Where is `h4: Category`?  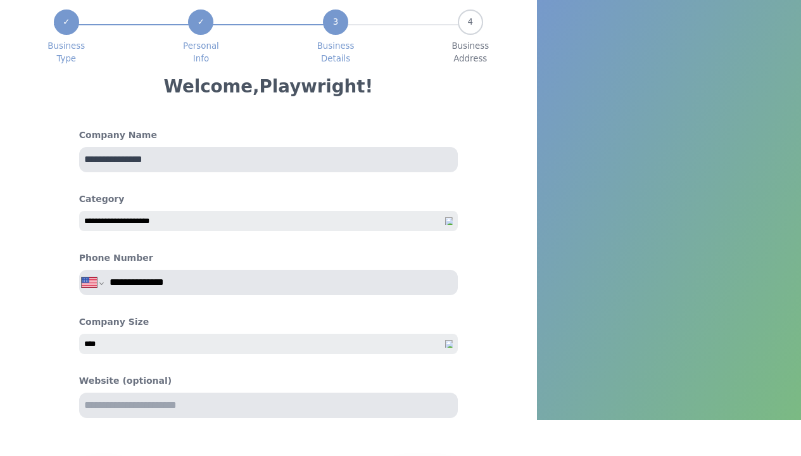
h4: Category is located at coordinates (269, 199).